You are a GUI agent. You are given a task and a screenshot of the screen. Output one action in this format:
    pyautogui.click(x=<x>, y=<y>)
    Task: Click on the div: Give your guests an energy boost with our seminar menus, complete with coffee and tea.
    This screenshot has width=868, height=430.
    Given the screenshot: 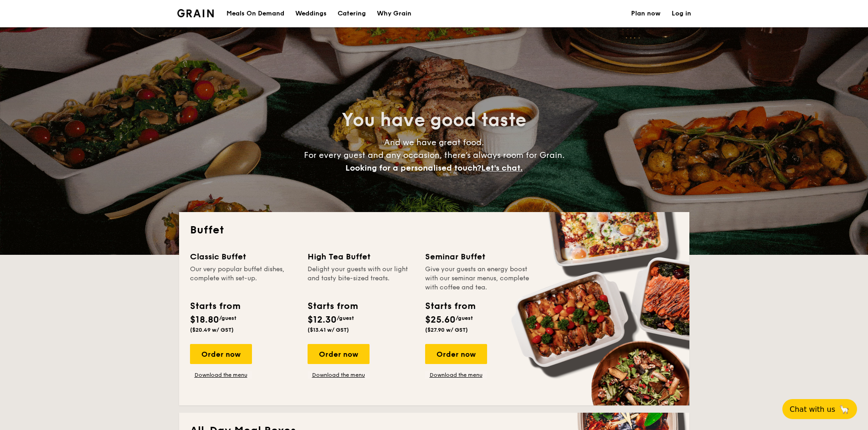 What is the action you would take?
    pyautogui.click(x=478, y=279)
    